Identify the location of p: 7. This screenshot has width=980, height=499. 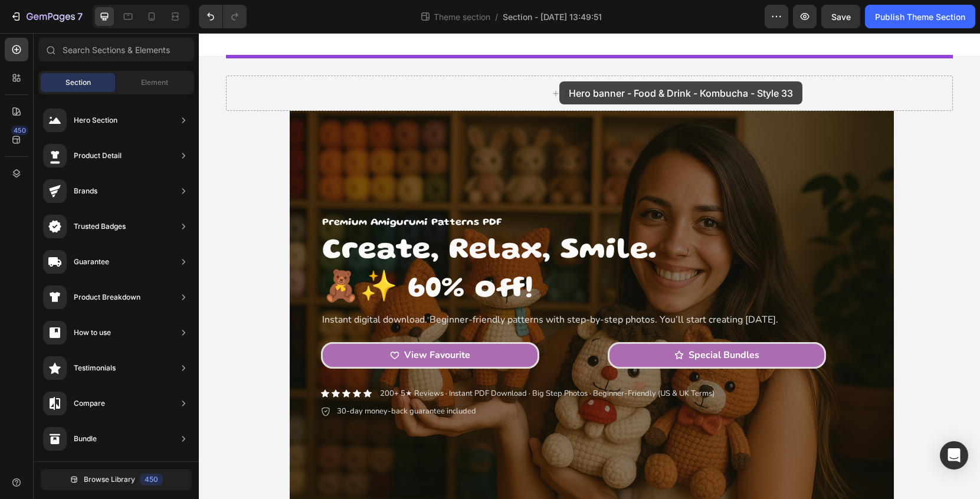
(79, 16).